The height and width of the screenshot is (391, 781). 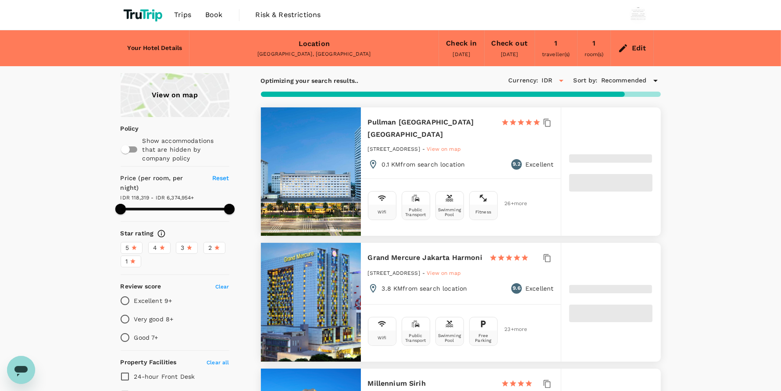 I want to click on h6: Review score, so click(x=141, y=287).